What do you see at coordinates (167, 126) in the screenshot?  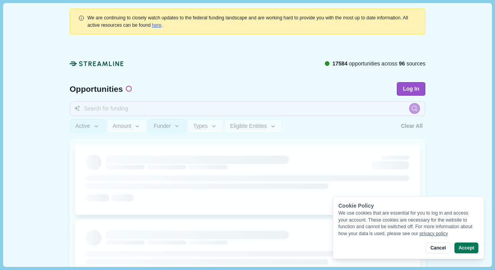 I see `button: Funder` at bounding box center [167, 126].